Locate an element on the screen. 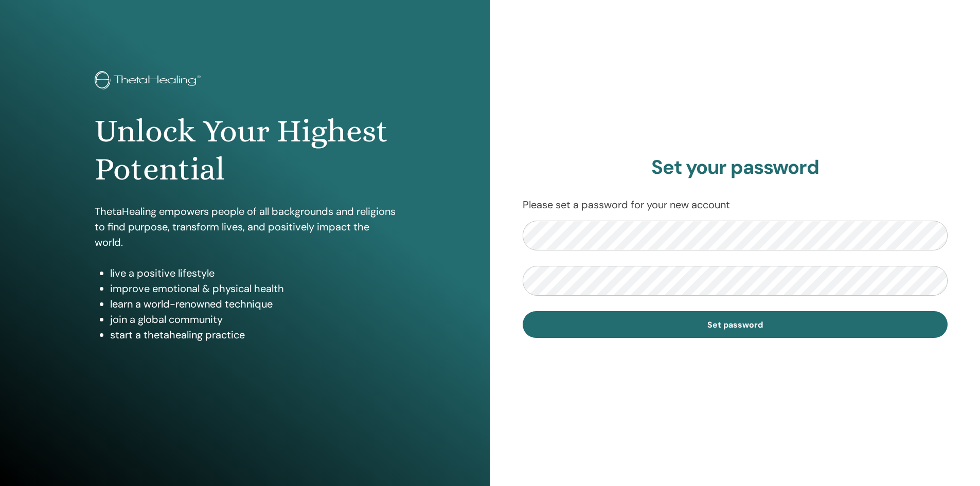 This screenshot has height=486, width=980. span: Set password is located at coordinates (735, 324).